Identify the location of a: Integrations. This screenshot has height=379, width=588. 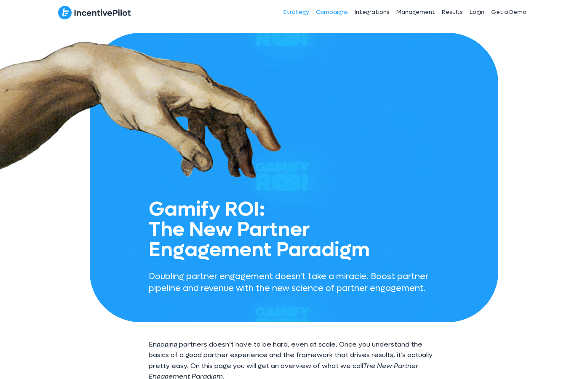
(372, 12).